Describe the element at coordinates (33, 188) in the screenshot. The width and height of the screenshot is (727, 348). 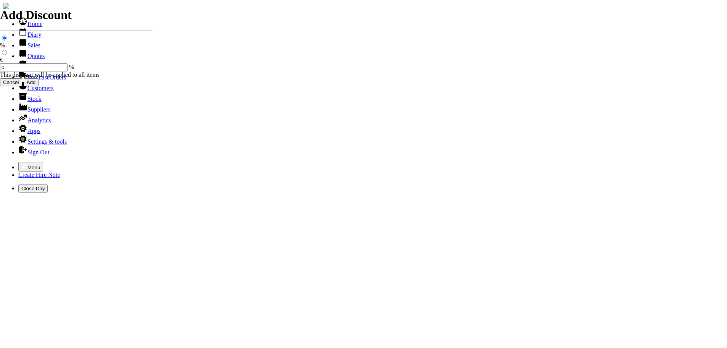
I see `button: Close Day` at that location.